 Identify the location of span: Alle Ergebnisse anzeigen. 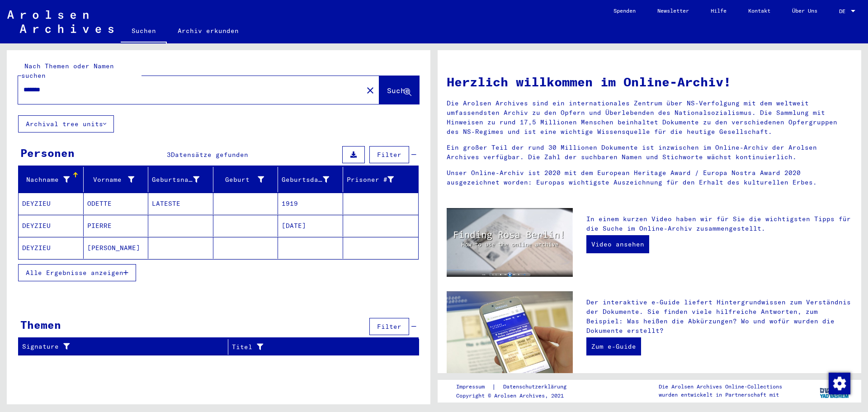
(75, 273).